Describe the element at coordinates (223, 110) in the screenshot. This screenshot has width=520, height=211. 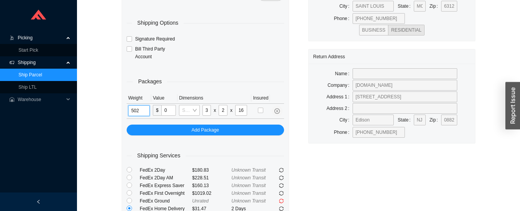
I see `input: W` at that location.